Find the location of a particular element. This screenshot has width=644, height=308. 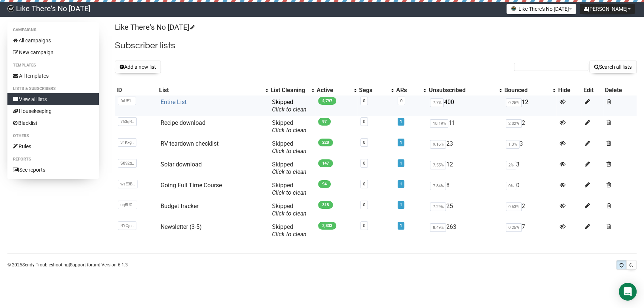

span: 0% is located at coordinates (511, 186).